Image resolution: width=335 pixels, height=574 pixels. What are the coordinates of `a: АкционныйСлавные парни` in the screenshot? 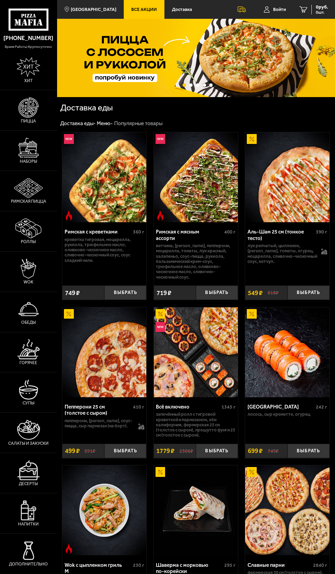 It's located at (287, 510).